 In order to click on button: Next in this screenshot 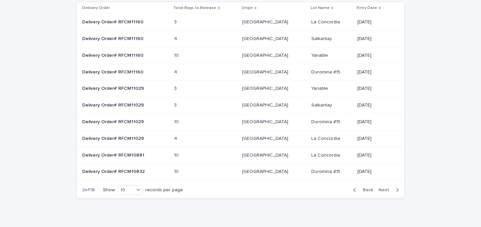, I will do `click(390, 190)`.